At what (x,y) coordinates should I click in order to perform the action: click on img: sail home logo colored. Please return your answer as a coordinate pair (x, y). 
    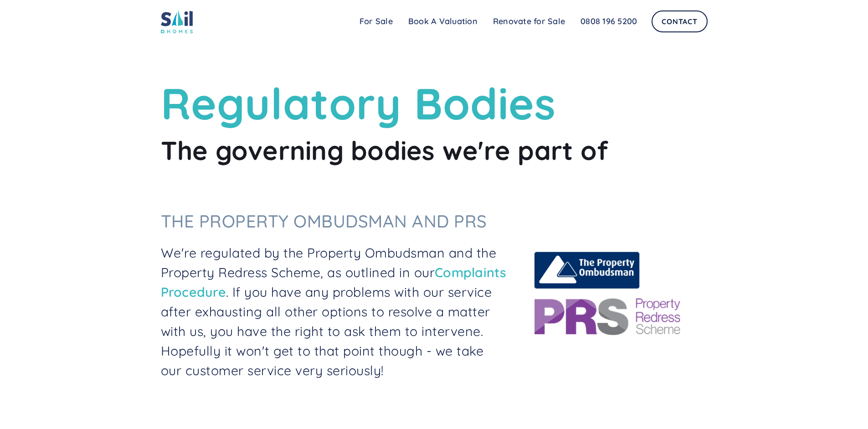
    Looking at the image, I should click on (177, 21).